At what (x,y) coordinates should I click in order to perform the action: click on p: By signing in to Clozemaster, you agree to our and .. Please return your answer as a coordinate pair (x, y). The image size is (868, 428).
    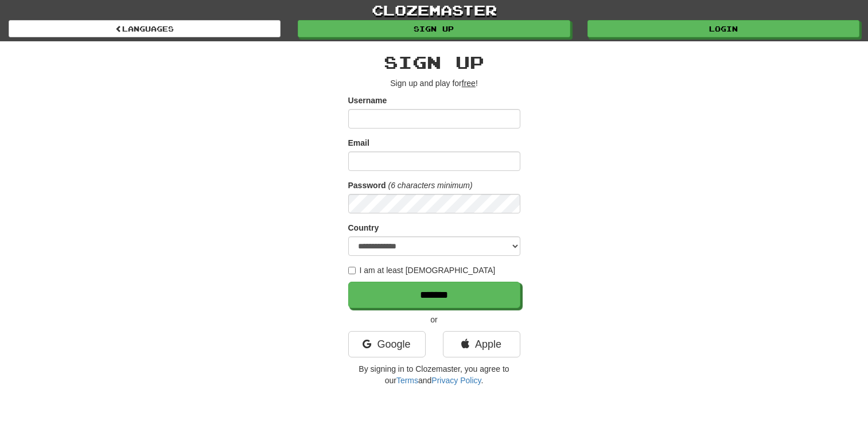
    Looking at the image, I should click on (434, 375).